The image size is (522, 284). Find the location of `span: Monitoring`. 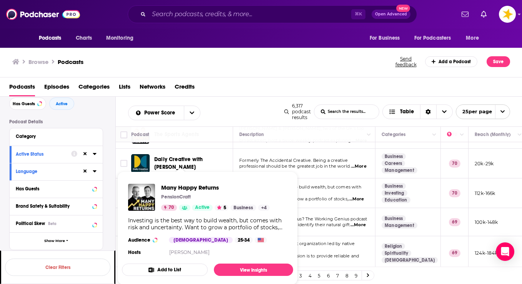

span: Monitoring is located at coordinates (120, 38).